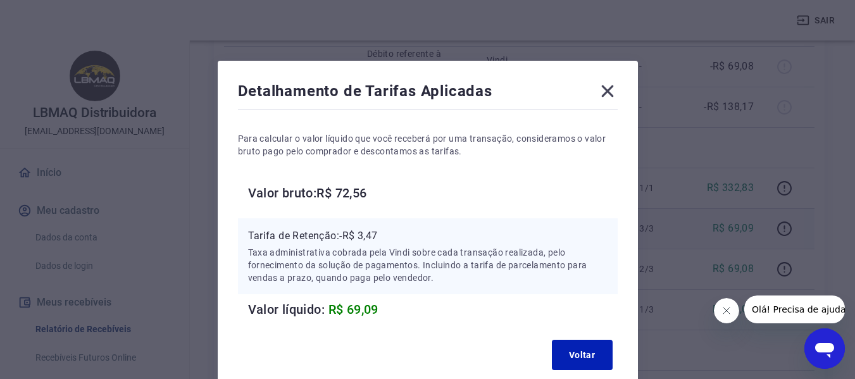 This screenshot has width=855, height=379. I want to click on p: Para calcular o valor líquido que você receberá por uma transação, consideramos o valor bruto pag..., so click(428, 145).